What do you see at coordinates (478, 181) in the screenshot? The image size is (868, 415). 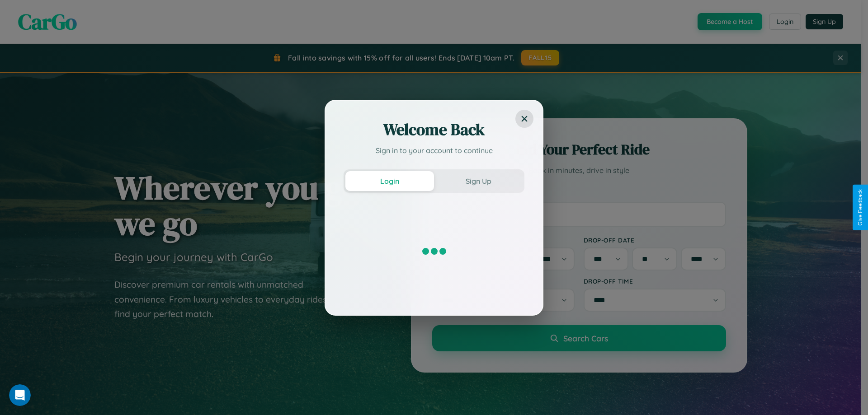 I see `button: Sign Up` at bounding box center [478, 181].